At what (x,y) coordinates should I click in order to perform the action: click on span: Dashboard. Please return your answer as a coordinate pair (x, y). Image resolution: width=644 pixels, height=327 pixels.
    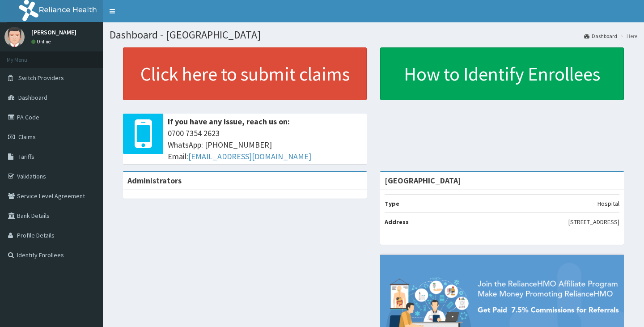
    Looking at the image, I should click on (33, 98).